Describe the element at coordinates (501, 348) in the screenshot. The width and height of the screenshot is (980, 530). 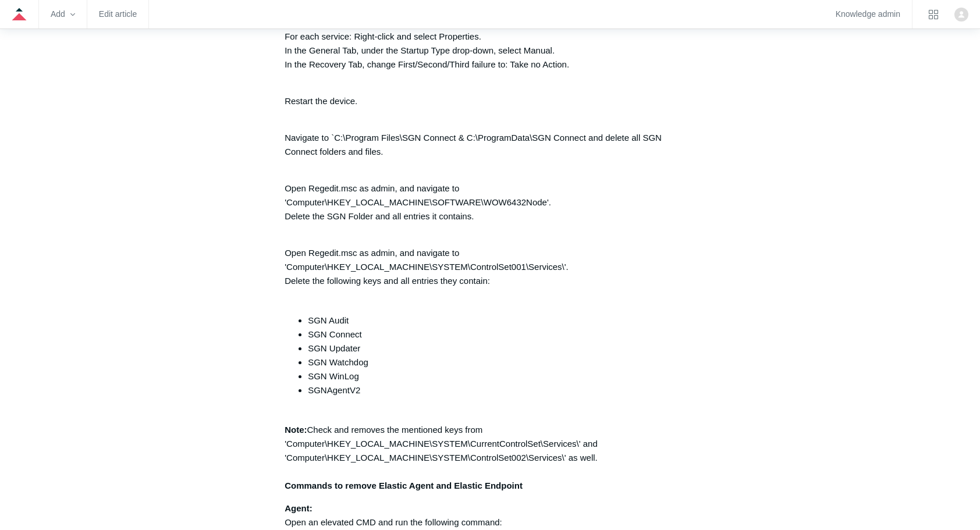
I see `li: SGN Updater` at that location.